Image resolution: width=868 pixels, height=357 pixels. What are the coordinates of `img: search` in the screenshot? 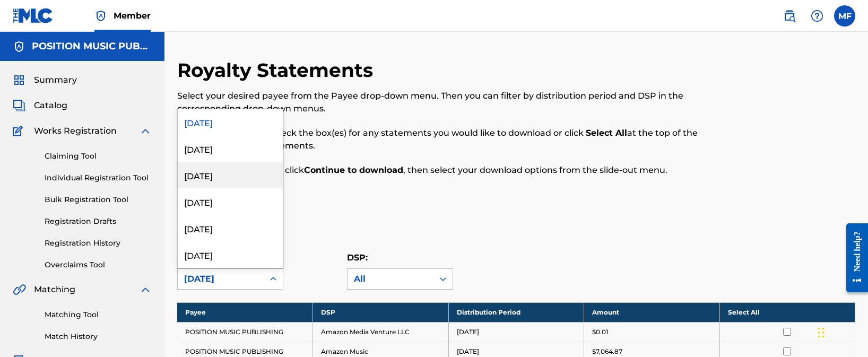 It's located at (790, 16).